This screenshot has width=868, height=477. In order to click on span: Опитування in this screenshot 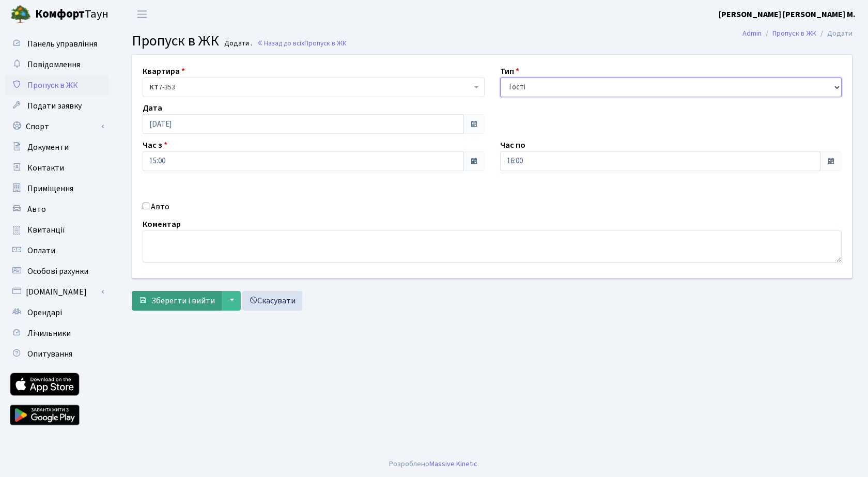, I will do `click(50, 354)`.